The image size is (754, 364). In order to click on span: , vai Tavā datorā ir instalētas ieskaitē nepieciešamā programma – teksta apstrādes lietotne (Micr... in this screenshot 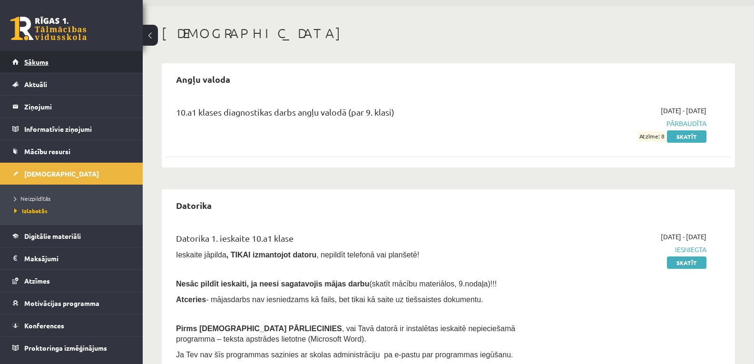, I will do `click(345, 333)`.